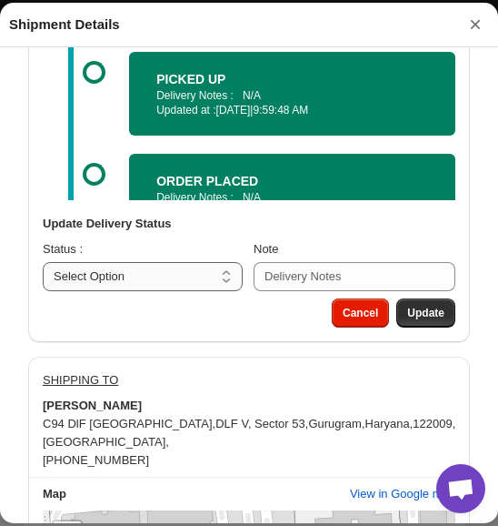  Describe the element at coordinates (262, 423) in the screenshot. I see `span: DLF V, Sector 53 ,` at that location.